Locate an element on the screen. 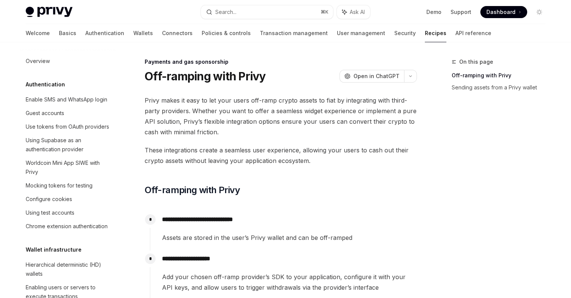  a: Using test accounts is located at coordinates (68, 213).